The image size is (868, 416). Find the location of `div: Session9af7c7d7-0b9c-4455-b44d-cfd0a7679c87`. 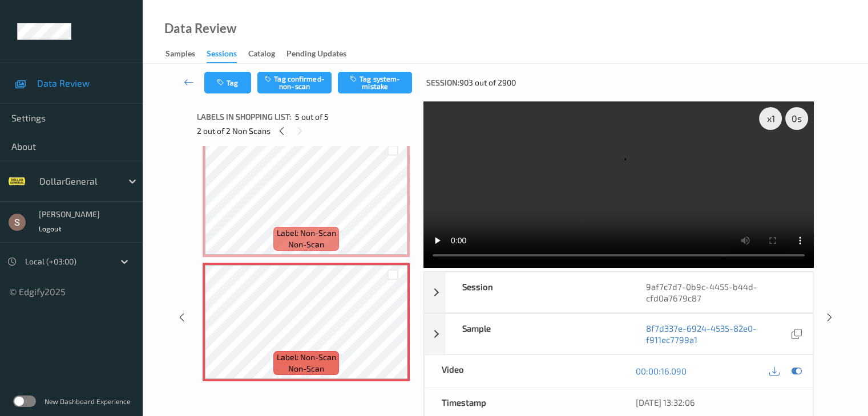

div: Session9af7c7d7-0b9c-4455-b44d-cfd0a7679c87 is located at coordinates (619, 292).